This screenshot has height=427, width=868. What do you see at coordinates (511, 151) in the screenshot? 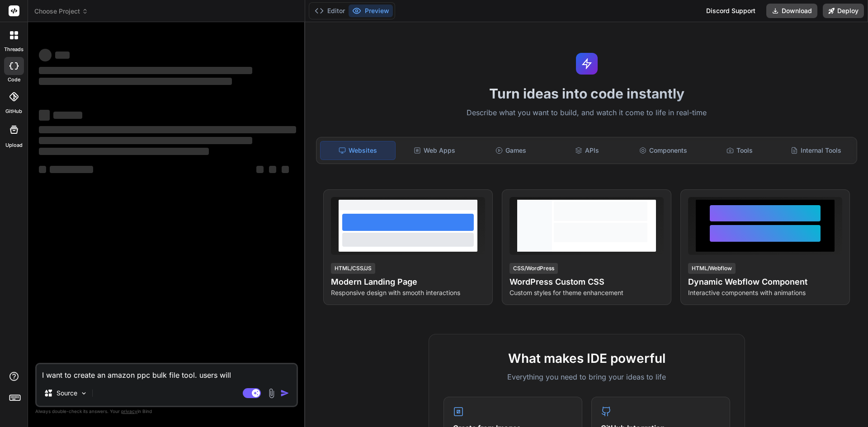
I see `div: Games` at bounding box center [511, 151].